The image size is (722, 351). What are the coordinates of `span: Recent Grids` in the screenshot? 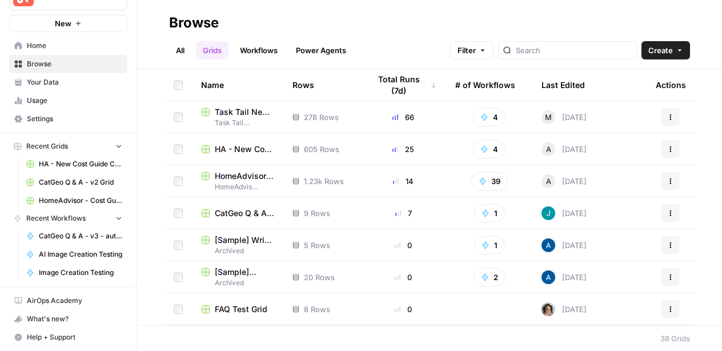 It's located at (47, 146).